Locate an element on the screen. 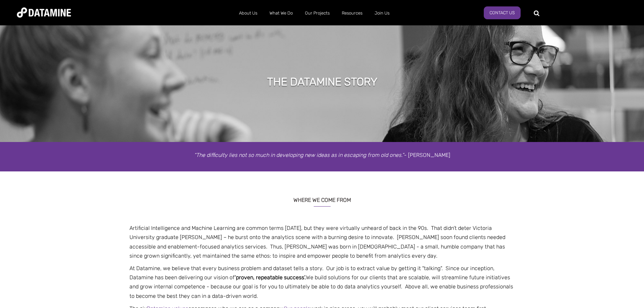 The width and height of the screenshot is (644, 308). span: ‘proven, repeatable success’. is located at coordinates (270, 277).